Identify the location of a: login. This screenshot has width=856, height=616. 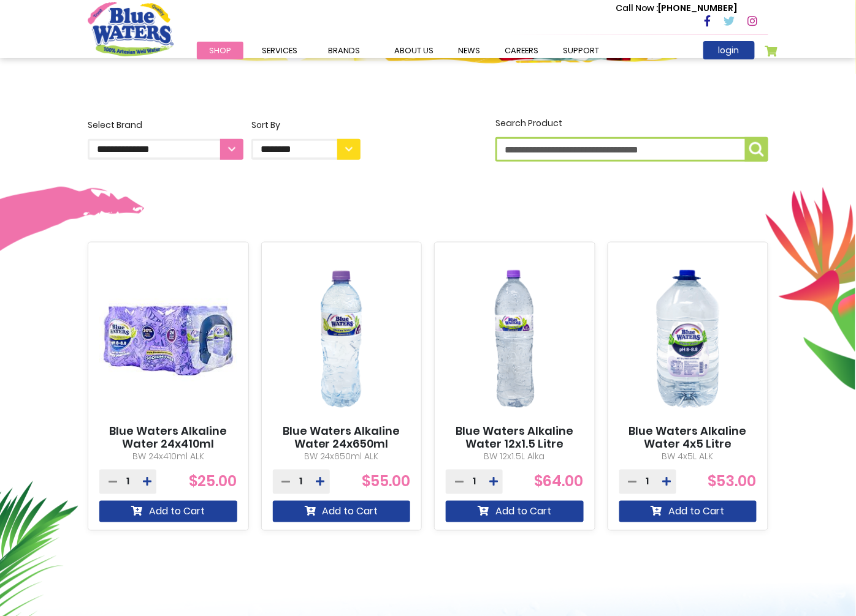
(729, 51).